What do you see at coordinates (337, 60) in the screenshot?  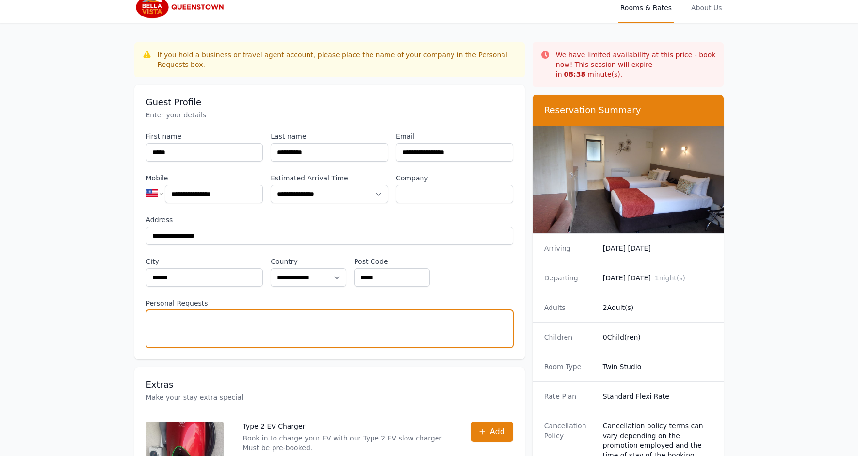 I see `div: If you hold a business or travel agent account, please place the name of your company in the Pers...` at bounding box center [337, 60].